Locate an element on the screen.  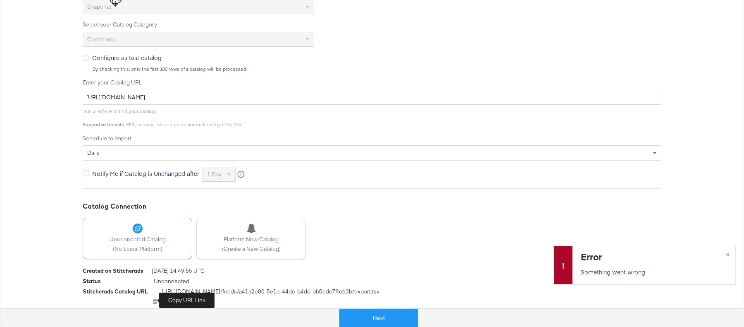
div: Copy URL Link is located at coordinates (372, 301).